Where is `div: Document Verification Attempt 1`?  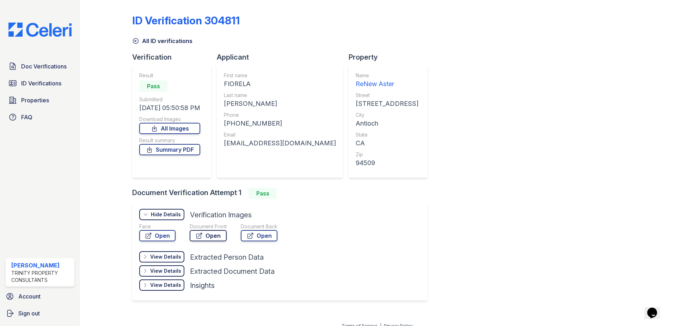
div: Document Verification Attempt 1 is located at coordinates (283, 193).